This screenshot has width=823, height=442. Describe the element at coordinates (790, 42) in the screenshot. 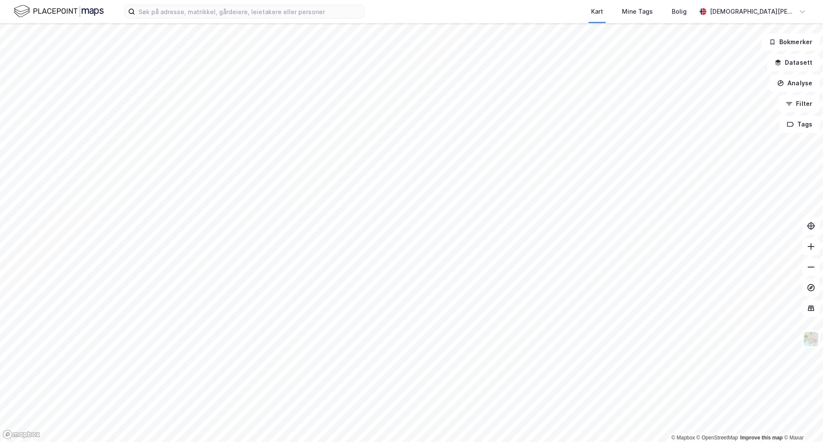

I see `button: Bokmerker` at that location.